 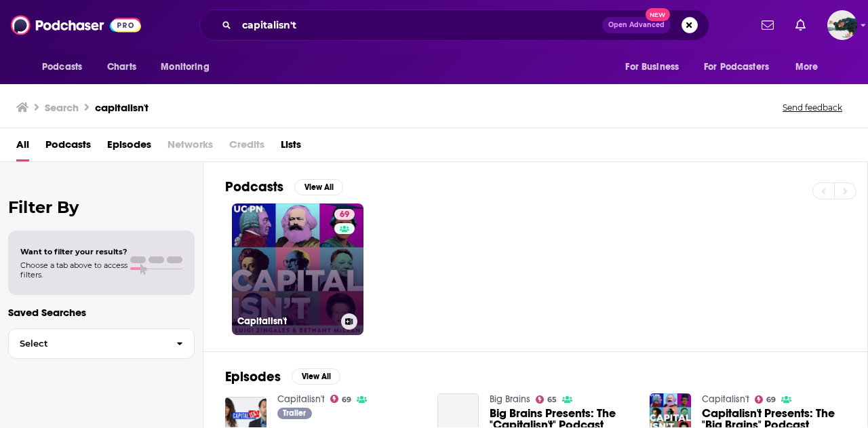 I want to click on a: PodcastsView All, so click(x=285, y=187).